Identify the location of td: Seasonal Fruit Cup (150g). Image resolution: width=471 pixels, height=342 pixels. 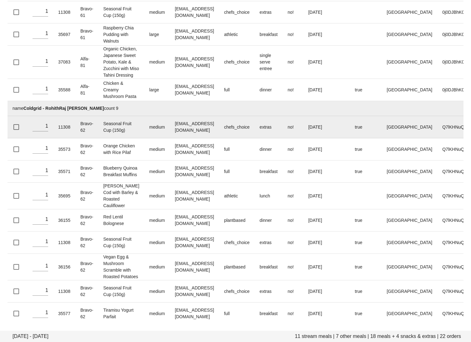
(121, 242).